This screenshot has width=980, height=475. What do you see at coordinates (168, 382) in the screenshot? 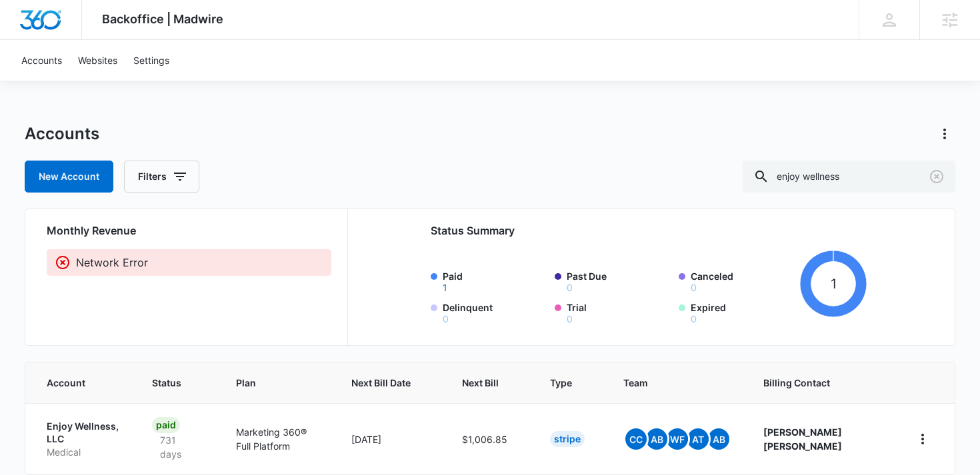
I see `span: Status` at bounding box center [168, 382].